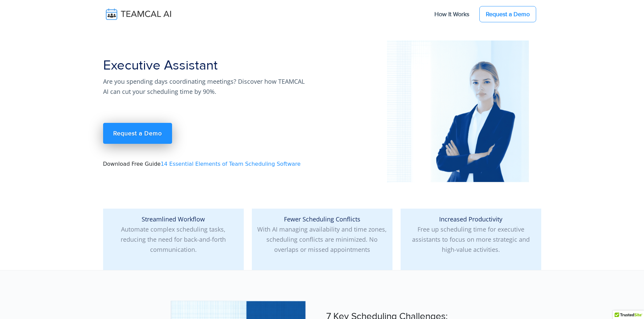  Describe the element at coordinates (173, 234) in the screenshot. I see `p: Automate complex scheduling tasks, reducing the need for back-and-forth communication.` at that location.